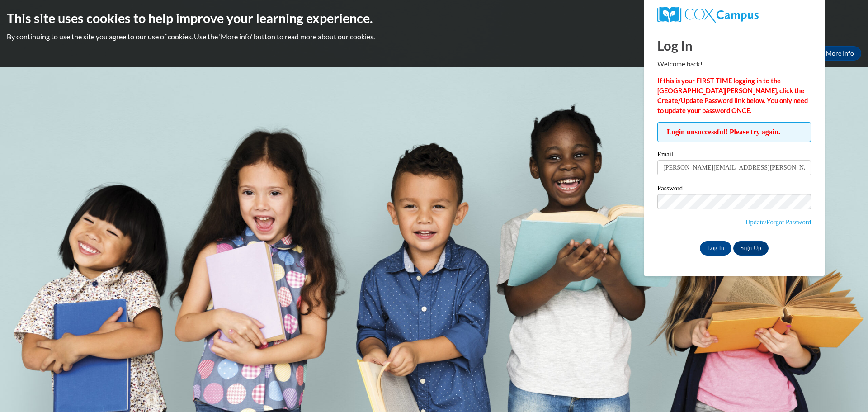  I want to click on img: COX Campus, so click(708, 15).